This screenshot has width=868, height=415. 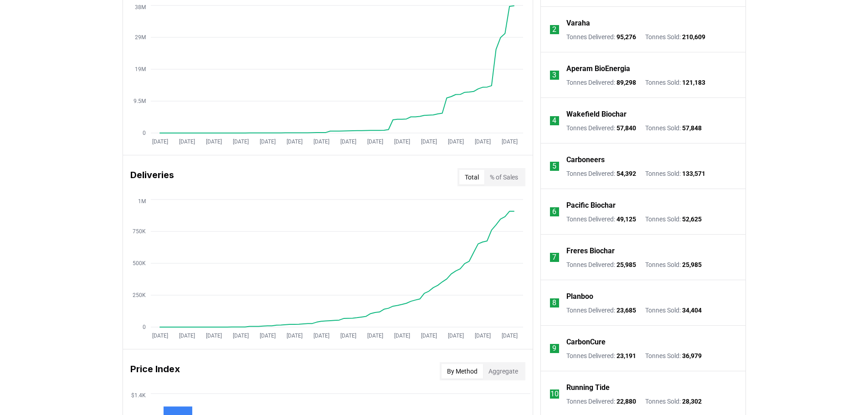 I want to click on tspan: 29M, so click(x=140, y=37).